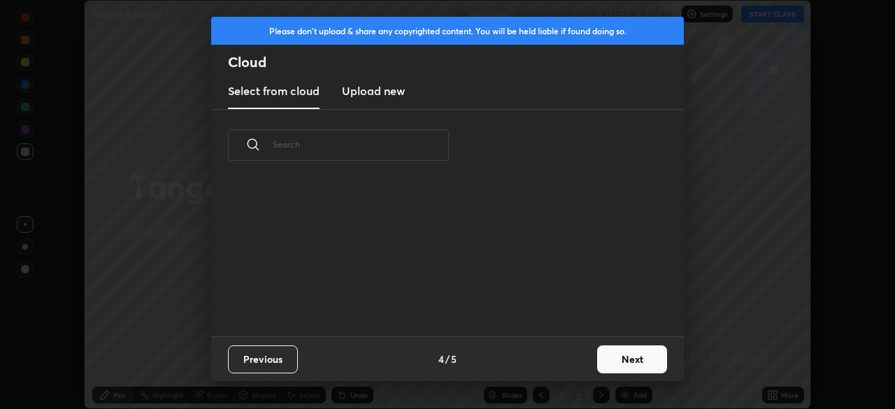  What do you see at coordinates (273, 91) in the screenshot?
I see `h3: Select from cloud` at bounding box center [273, 91].